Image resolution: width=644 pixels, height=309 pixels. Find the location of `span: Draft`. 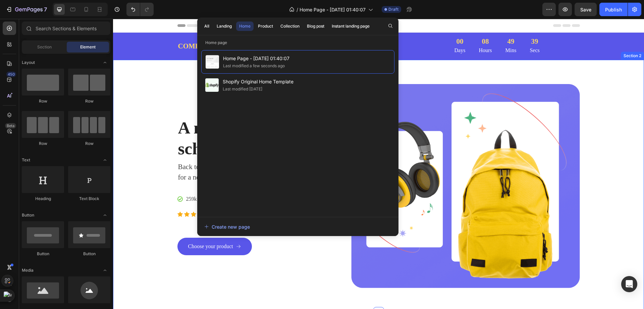

span: Draft is located at coordinates (394, 9).